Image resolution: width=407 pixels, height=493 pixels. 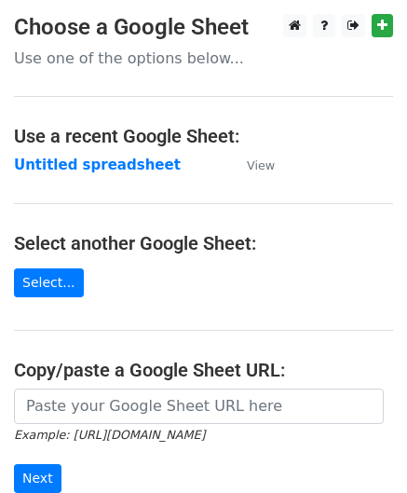 What do you see at coordinates (198, 406) in the screenshot?
I see `input: Paste your Google Sheet URL here` at bounding box center [198, 406].